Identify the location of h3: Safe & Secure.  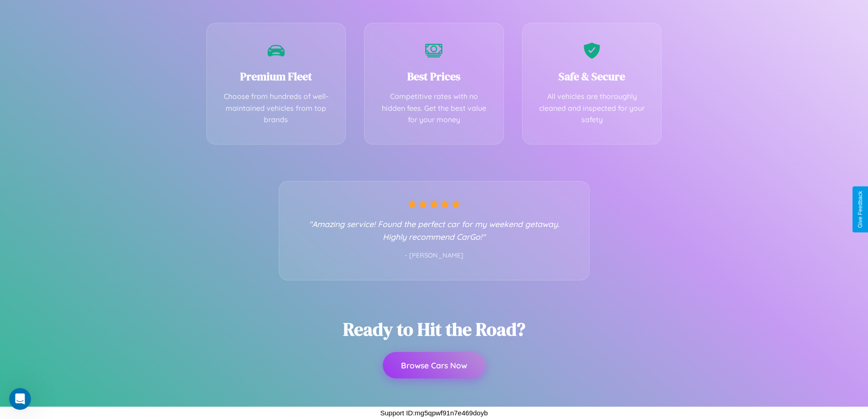
(592, 76).